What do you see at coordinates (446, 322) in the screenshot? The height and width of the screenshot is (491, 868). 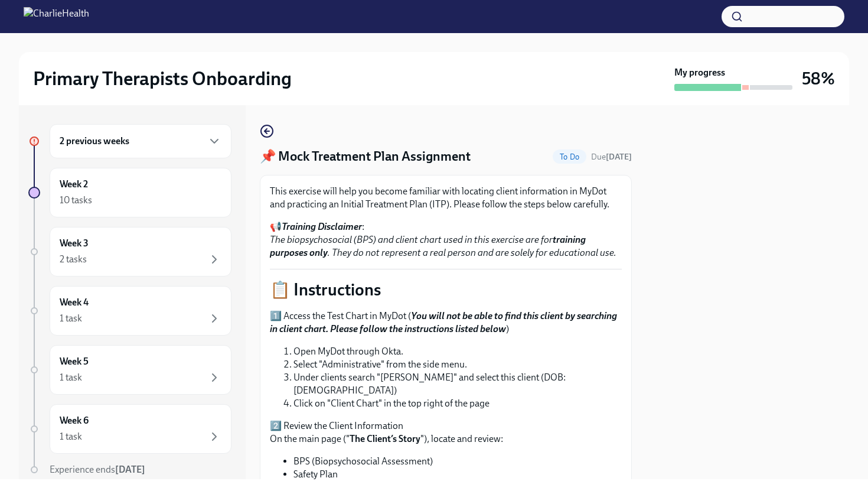 I see `p: 1️⃣ Access the Test Chart in MyDot ( )` at bounding box center [446, 322].